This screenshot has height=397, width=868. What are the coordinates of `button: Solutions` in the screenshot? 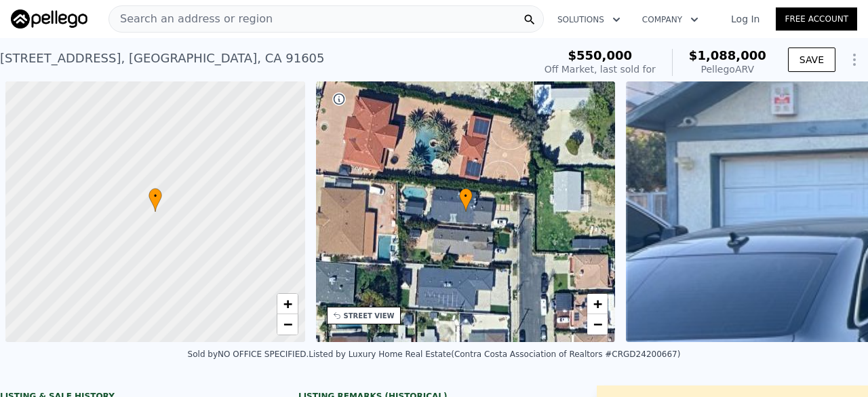 It's located at (589, 19).